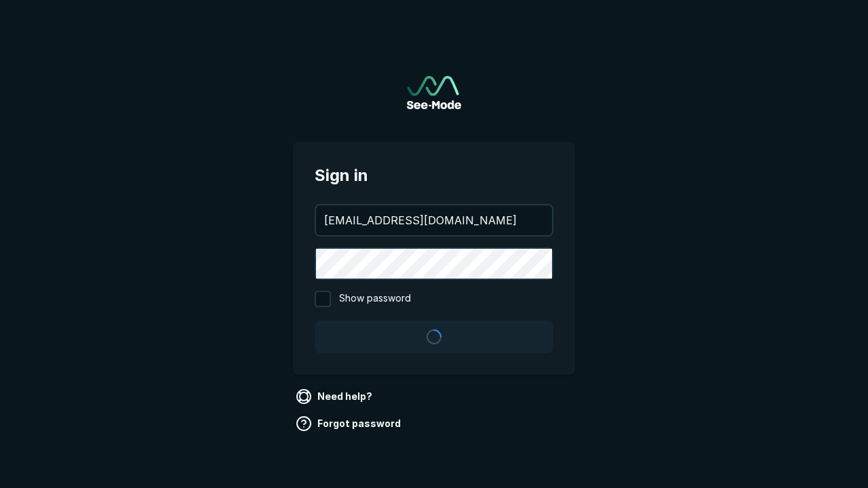 This screenshot has height=488, width=868. Describe the element at coordinates (350, 424) in the screenshot. I see `a: Forgot password` at that location.